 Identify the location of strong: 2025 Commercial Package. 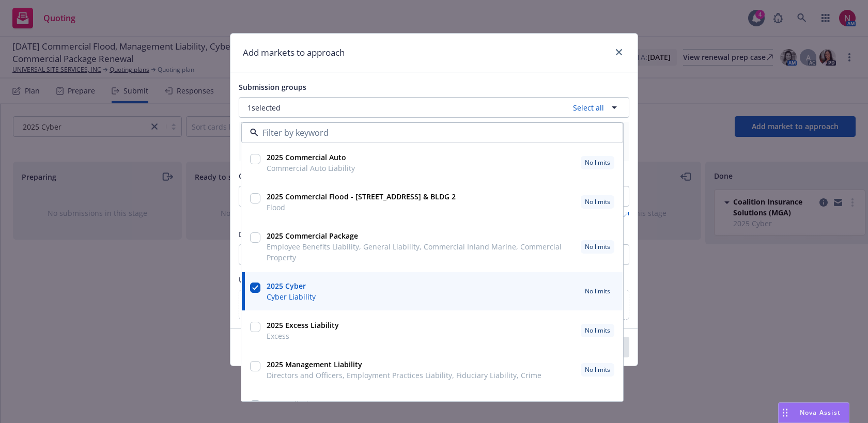
(312, 236).